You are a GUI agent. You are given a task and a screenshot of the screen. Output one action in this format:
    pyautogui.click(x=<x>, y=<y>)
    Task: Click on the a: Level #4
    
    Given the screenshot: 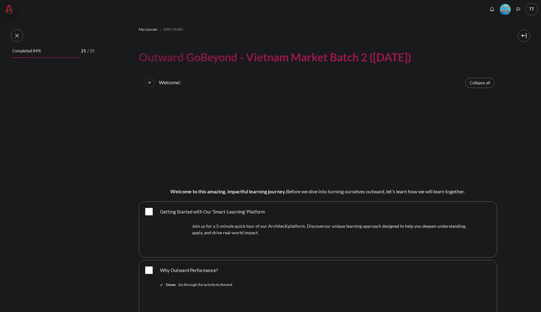 What is the action you would take?
    pyautogui.click(x=505, y=9)
    